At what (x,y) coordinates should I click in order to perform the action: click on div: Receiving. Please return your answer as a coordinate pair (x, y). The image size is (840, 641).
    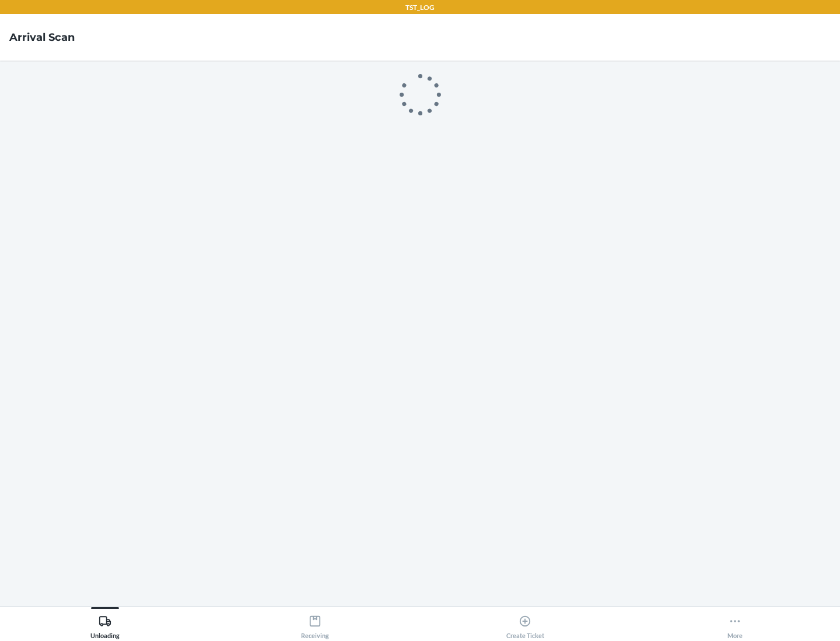
    Looking at the image, I should click on (315, 625).